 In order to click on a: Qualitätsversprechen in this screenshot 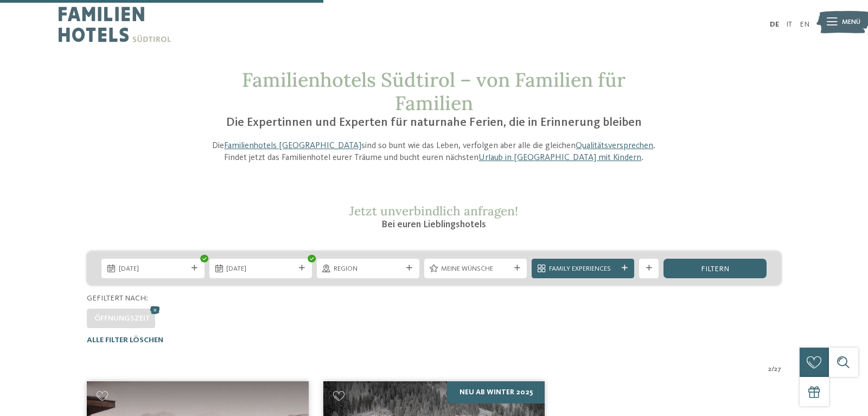, I will do `click(614, 146)`.